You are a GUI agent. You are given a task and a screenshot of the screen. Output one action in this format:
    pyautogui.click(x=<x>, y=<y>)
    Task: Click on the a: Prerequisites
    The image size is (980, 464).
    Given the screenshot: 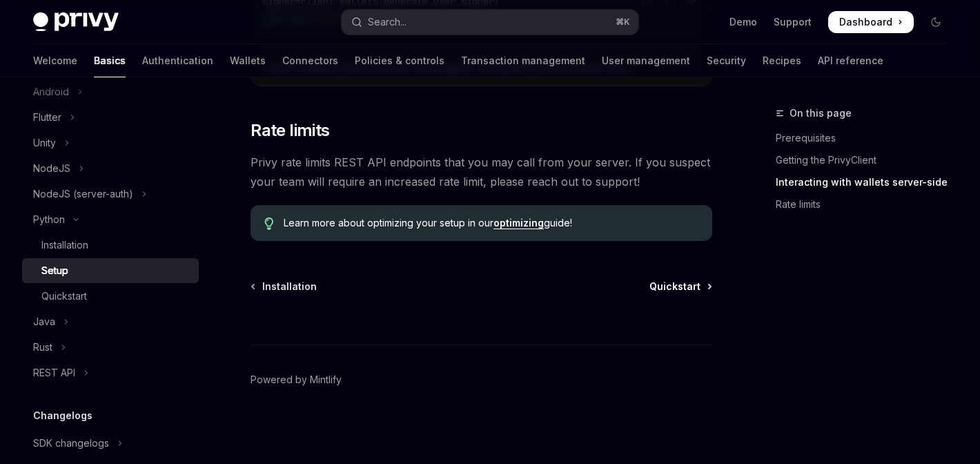 What is the action you would take?
    pyautogui.click(x=867, y=138)
    